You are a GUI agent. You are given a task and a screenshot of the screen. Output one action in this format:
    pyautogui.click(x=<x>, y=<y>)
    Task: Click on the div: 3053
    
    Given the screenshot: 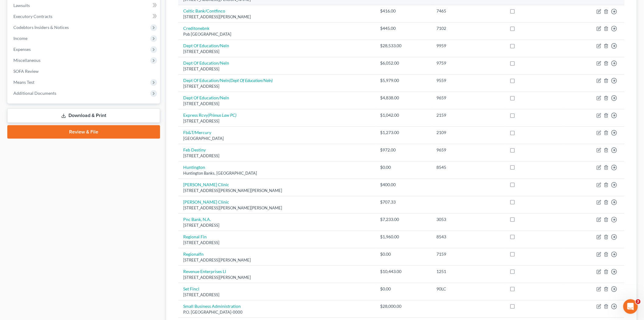 What is the action you would take?
    pyautogui.click(x=468, y=220)
    